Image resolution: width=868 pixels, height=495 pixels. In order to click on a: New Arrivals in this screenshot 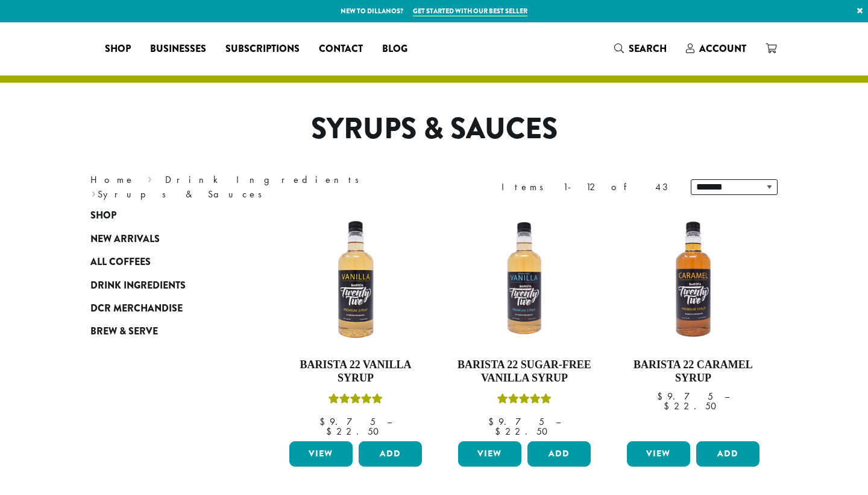, I will do `click(163, 239)`.